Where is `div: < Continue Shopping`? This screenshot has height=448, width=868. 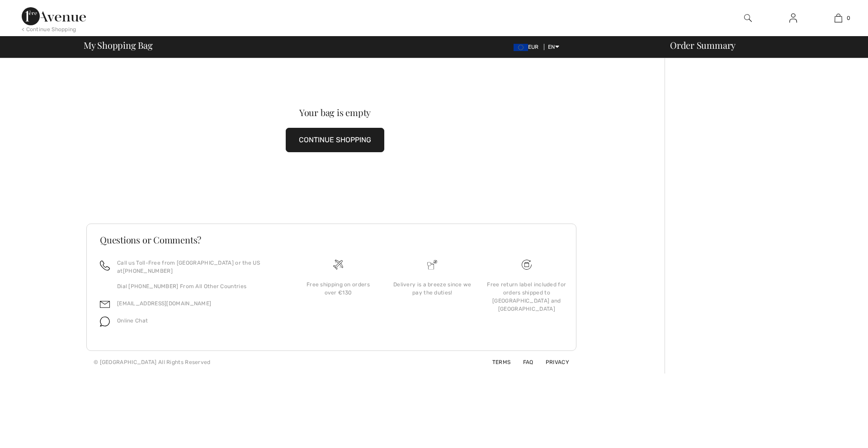 div: < Continue Shopping is located at coordinates (49, 29).